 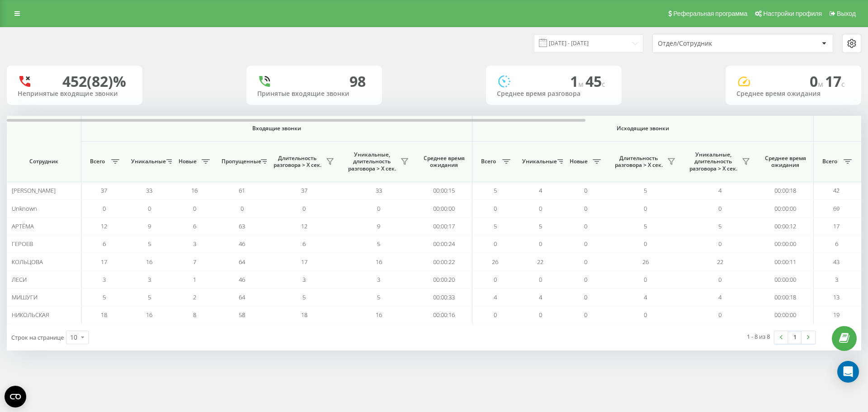 What do you see at coordinates (444, 261) in the screenshot?
I see `td: 00:00:22` at bounding box center [444, 261].